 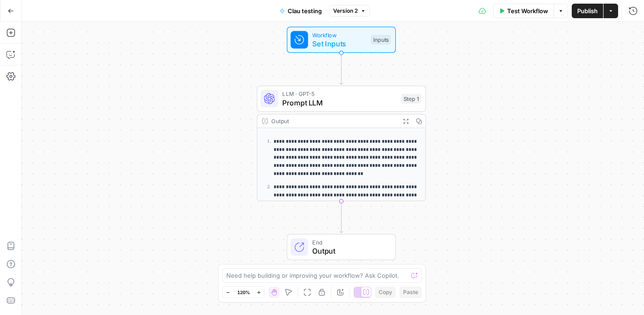 What do you see at coordinates (244, 292) in the screenshot?
I see `span: 120%` at bounding box center [244, 292].